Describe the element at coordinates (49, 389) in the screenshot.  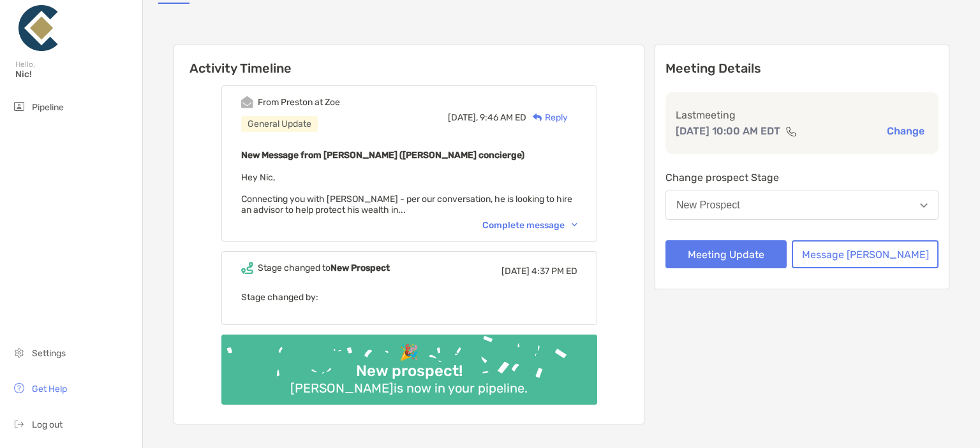
I see `span: Get Help` at that location.